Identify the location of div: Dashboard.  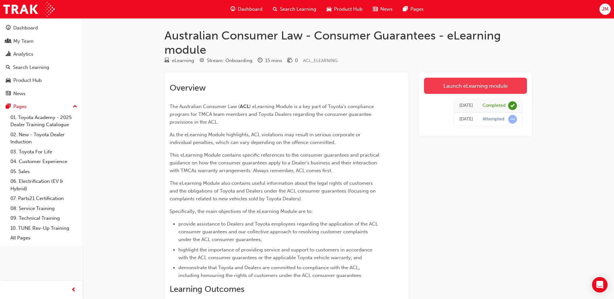
(26, 28).